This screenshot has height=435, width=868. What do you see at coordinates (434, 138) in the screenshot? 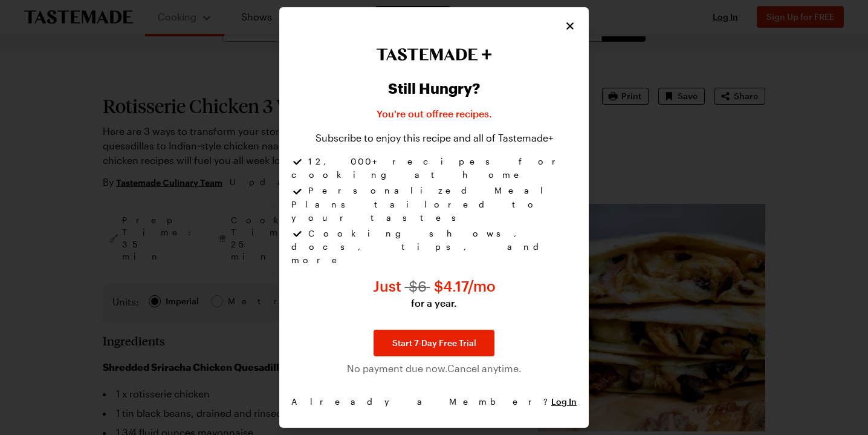
I see `p: Subscribe to enjoy this recipe and all of Tastemade+` at bounding box center [434, 138].